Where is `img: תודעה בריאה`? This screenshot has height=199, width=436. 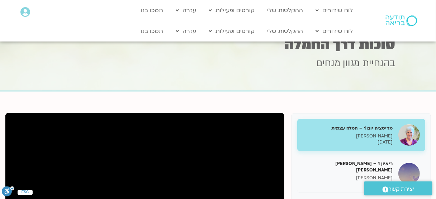
img: תודעה בריאה is located at coordinates (401, 21).